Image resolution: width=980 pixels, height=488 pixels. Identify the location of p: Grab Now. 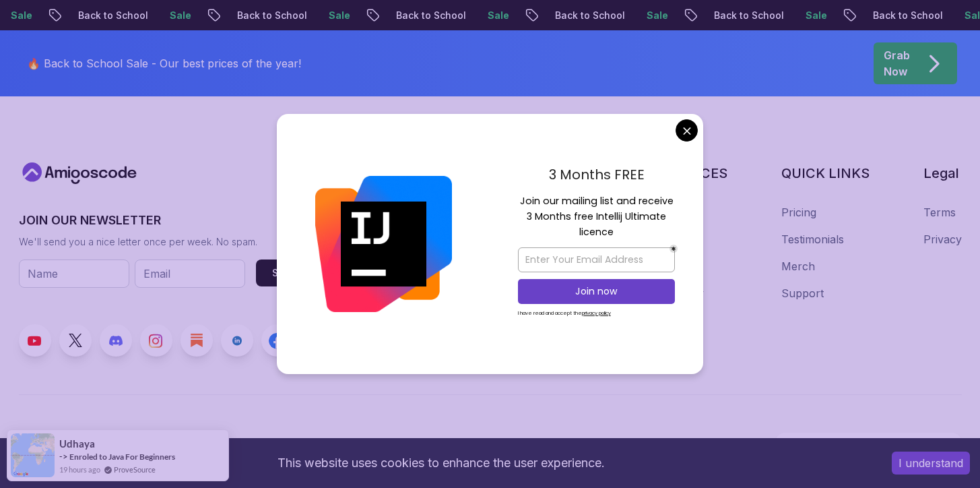
(896, 63).